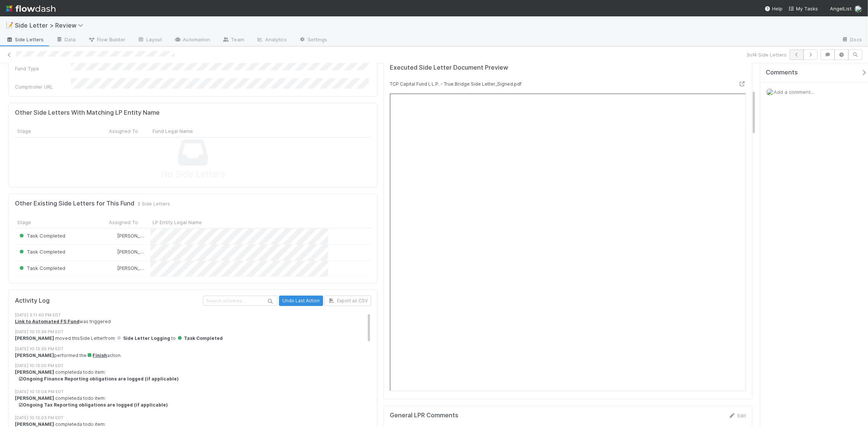 The width and height of the screenshot is (868, 427). Describe the element at coordinates (47, 322) in the screenshot. I see `strong: Link to Automated FS Fund` at that location.